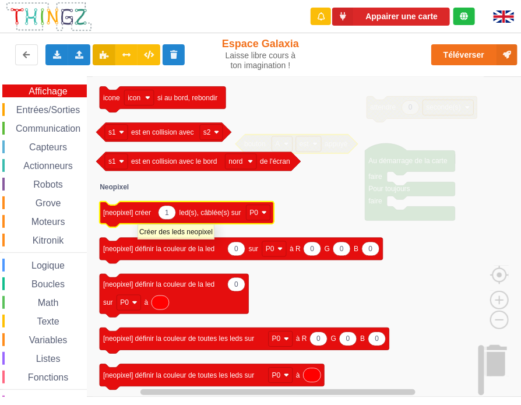  I want to click on span: Affichage, so click(48, 91).